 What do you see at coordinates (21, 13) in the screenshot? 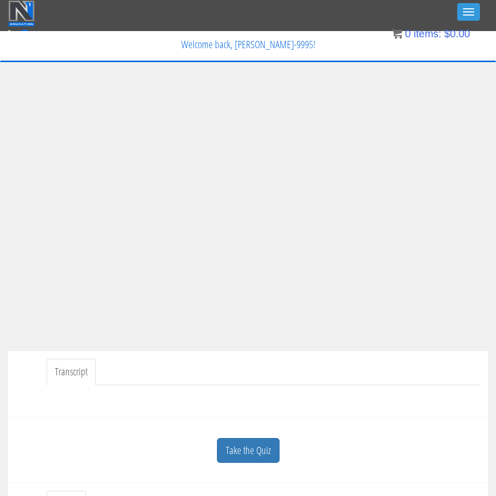
I see `img: n1-education` at bounding box center [21, 13].